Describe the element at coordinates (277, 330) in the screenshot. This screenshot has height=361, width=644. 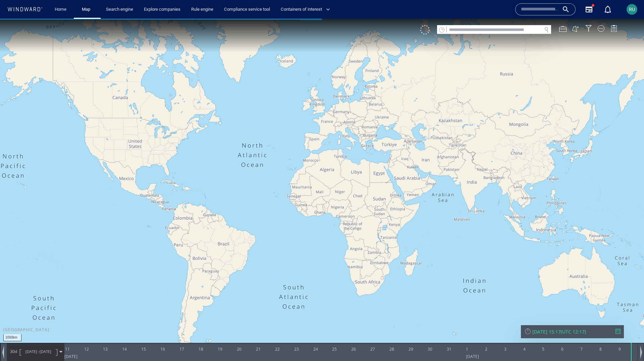
I see `div: 22` at that location.